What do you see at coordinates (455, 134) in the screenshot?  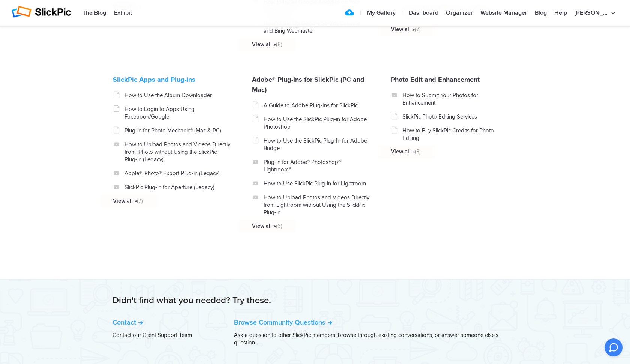 I see `a: How to Buy SlickPic Credits for Photo Editing` at bounding box center [455, 134].